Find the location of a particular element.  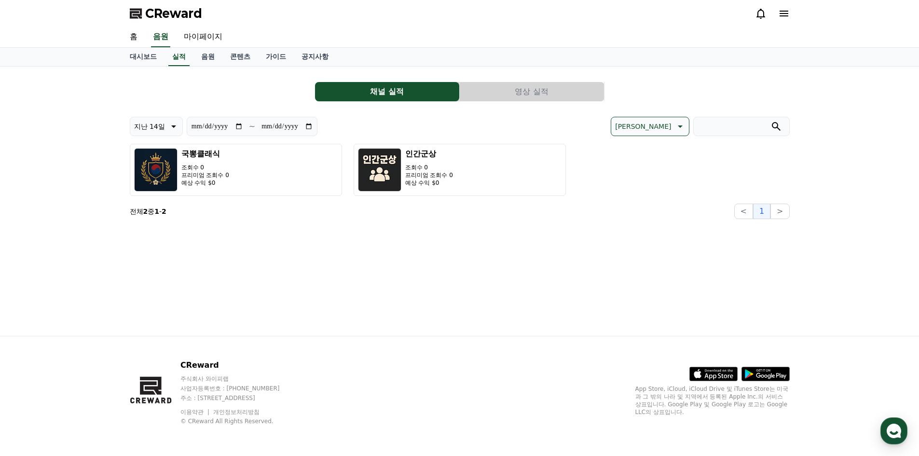

button: 인간군상 조회수 0 프리미엄 조회수 0 예상 수익 $0 is located at coordinates (460, 170).